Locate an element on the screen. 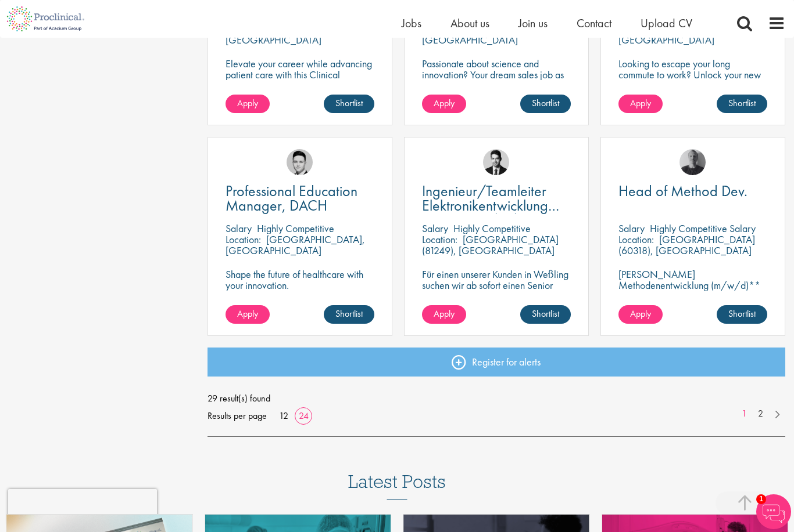  img: Felix Zimmer is located at coordinates (692, 162).